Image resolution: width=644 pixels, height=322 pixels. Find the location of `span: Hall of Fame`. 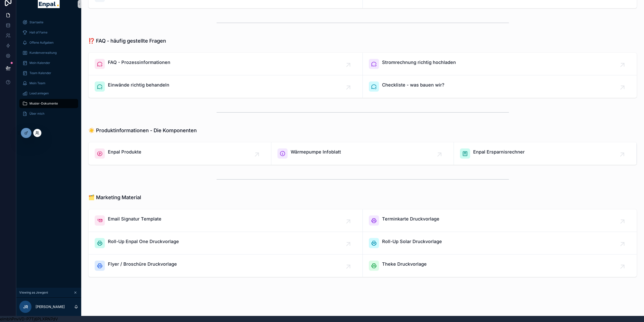

span: Hall of Fame is located at coordinates (38, 33).